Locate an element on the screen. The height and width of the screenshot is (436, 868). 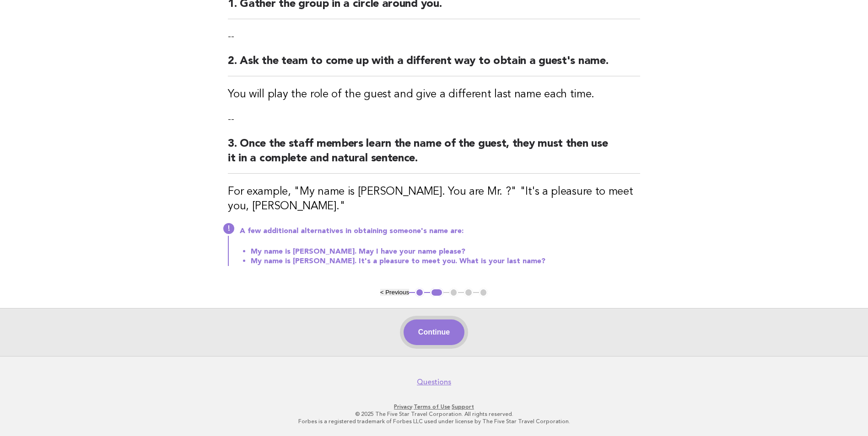
button: < Previous is located at coordinates (394, 292).